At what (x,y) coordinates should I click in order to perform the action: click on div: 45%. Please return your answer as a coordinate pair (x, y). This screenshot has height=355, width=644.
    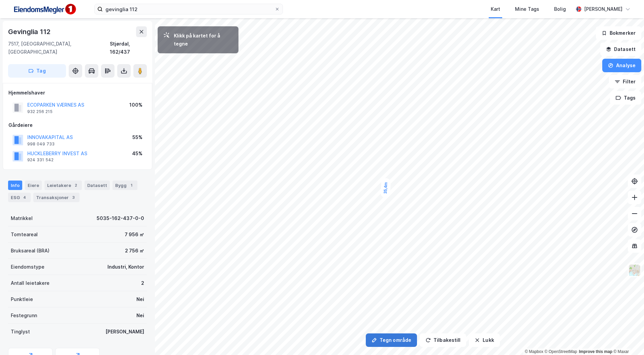
    Looking at the image, I should click on (137, 153).